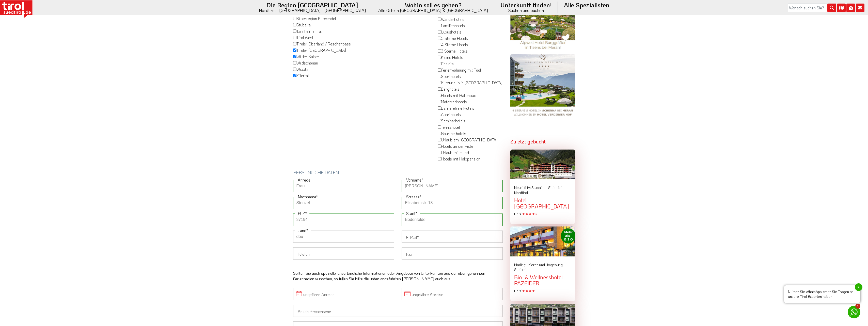 The width and height of the screenshot is (868, 326). I want to click on input: Gourmethotels, so click(439, 133).